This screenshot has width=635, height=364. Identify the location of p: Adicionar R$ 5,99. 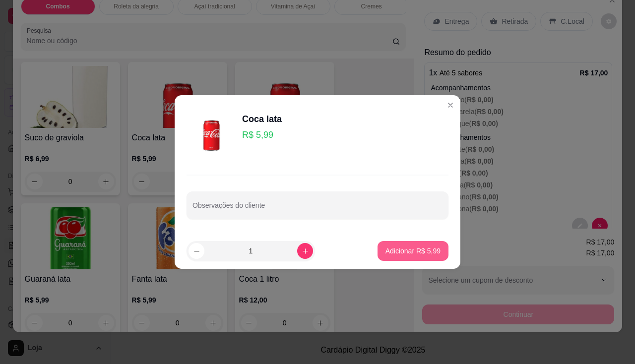
(413, 251).